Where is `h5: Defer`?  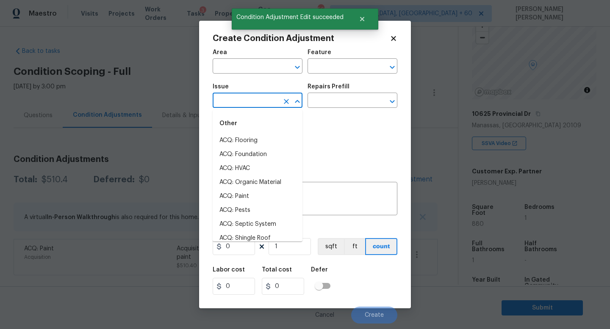 h5: Defer is located at coordinates (319, 270).